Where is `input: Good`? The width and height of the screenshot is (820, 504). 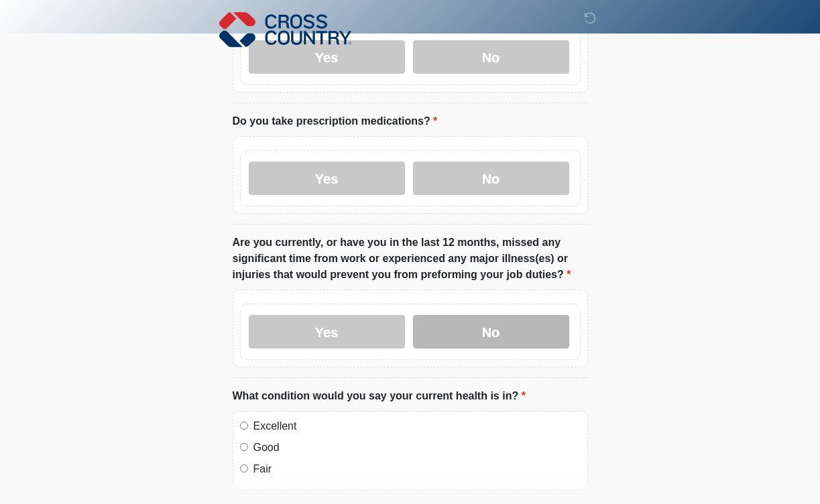 input: Good is located at coordinates (244, 447).